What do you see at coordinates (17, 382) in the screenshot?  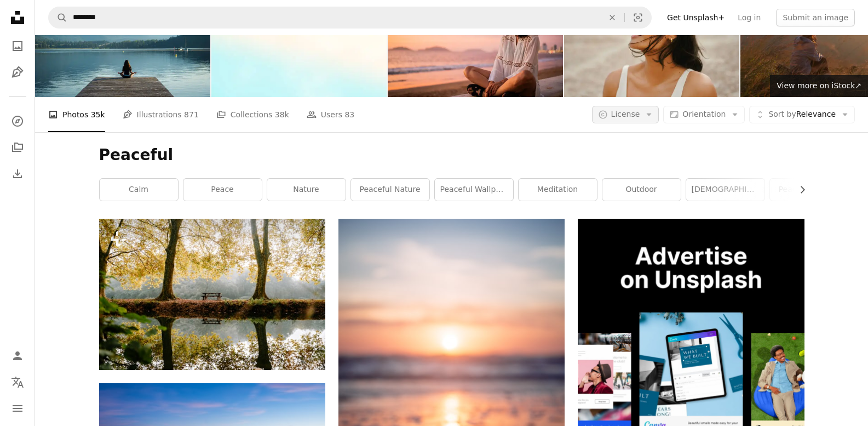 I see `button: Language` at bounding box center [17, 382].